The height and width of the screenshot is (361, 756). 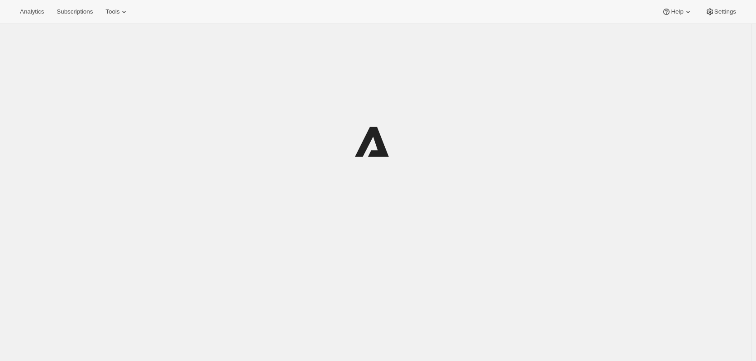 I want to click on button: Tools, so click(x=117, y=12).